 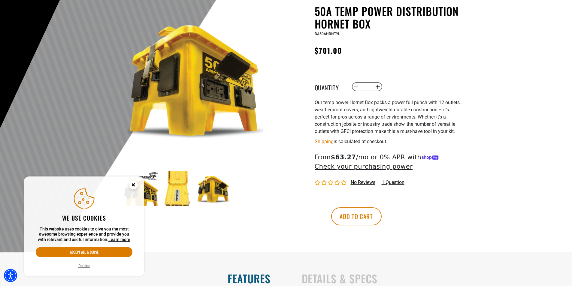 I want to click on h1: 50A Temp Power Distribution Hornet Box, so click(x=389, y=17).